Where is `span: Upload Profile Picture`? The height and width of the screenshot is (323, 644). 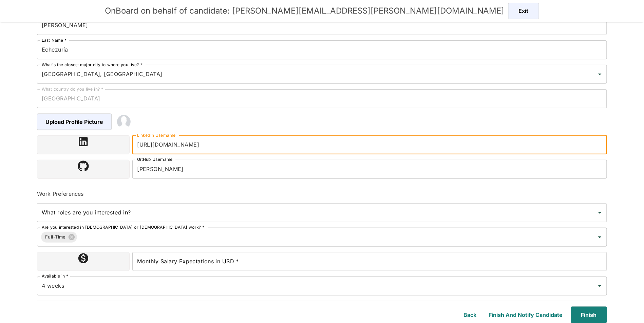 span: Upload Profile Picture is located at coordinates (74, 122).